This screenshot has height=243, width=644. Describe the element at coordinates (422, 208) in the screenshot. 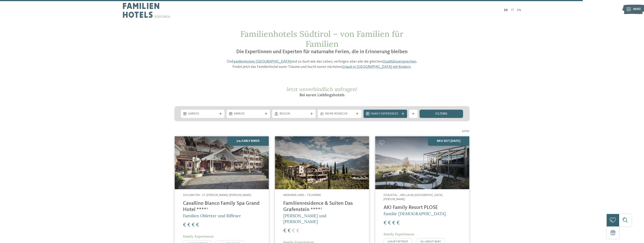

I see `h4: AKI Family Resort PLOSE` at that location.